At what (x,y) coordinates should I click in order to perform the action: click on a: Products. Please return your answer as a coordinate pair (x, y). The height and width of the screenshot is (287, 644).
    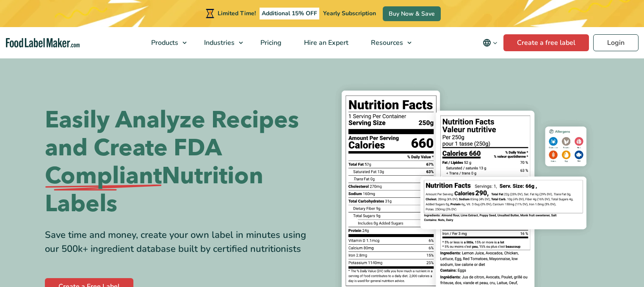
    Looking at the image, I should click on (166, 43).